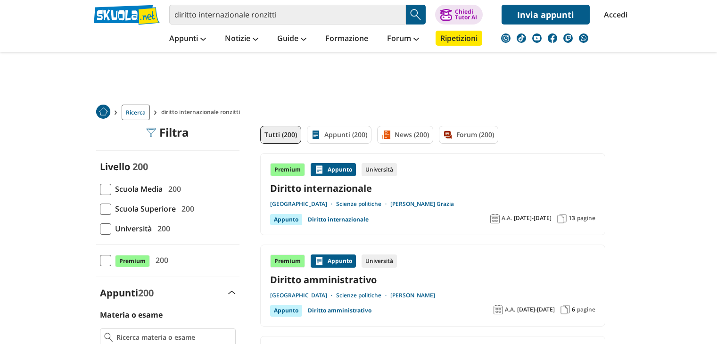 This screenshot has width=717, height=344. I want to click on label: Appunti, so click(127, 293).